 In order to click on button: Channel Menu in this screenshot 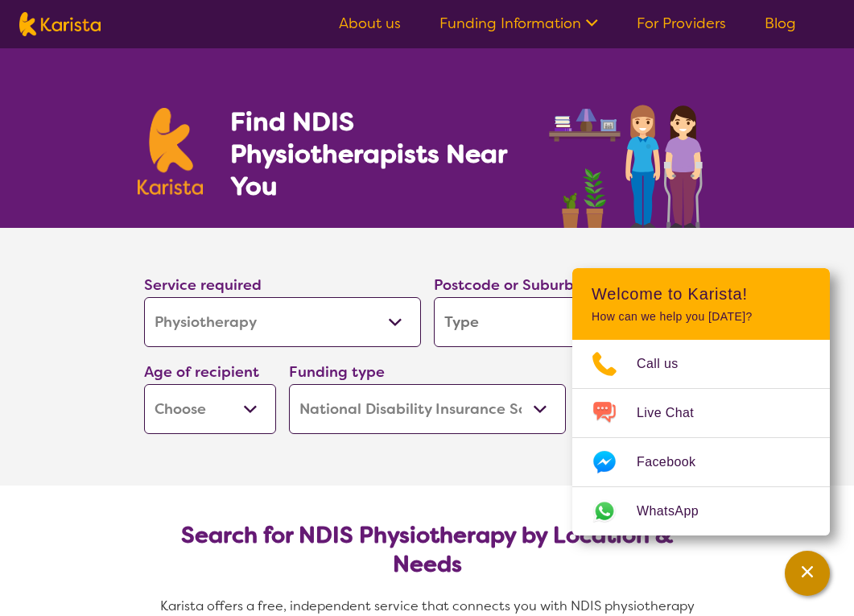, I will do `click(808, 573)`.